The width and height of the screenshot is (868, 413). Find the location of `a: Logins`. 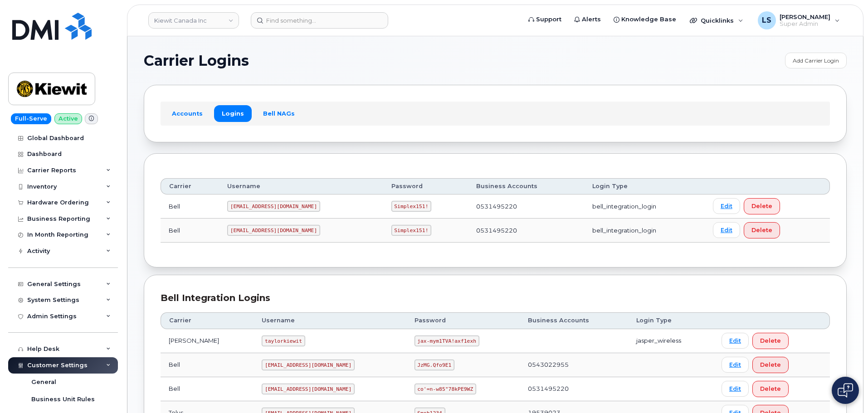

a: Logins is located at coordinates (233, 113).